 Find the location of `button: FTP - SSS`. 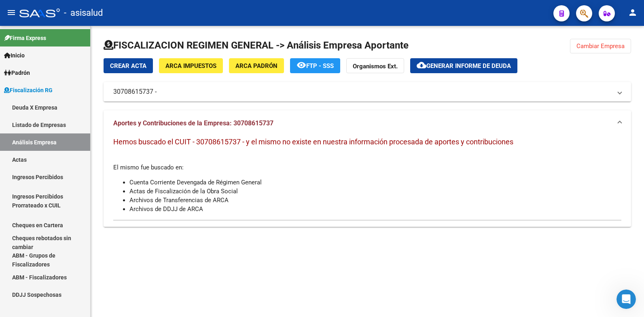

button: FTP - SSS is located at coordinates (315, 66).